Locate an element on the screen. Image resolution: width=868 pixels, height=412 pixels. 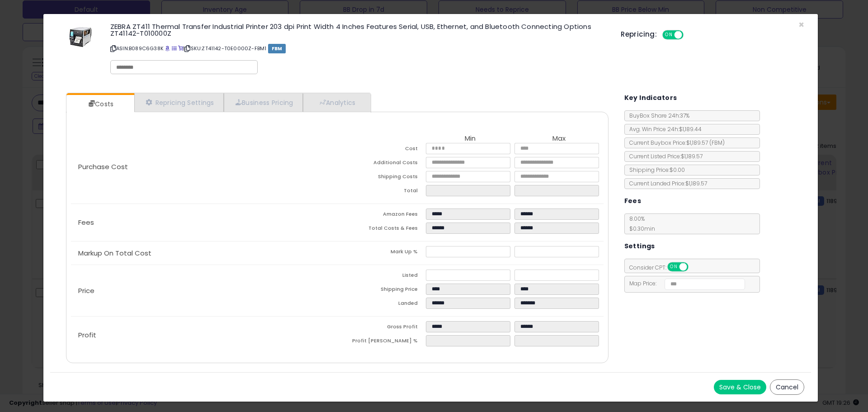
span: Map Price: is located at coordinates (685, 283).